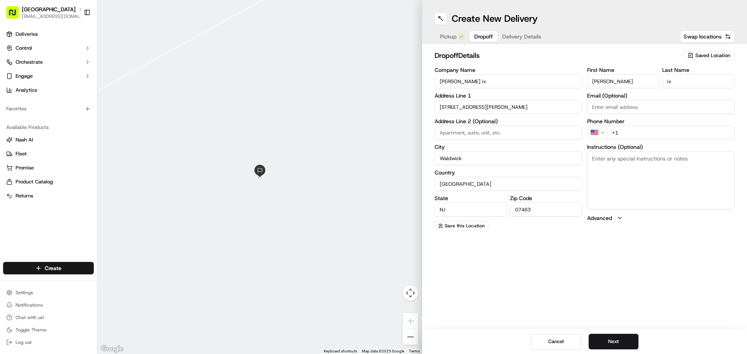  What do you see at coordinates (24, 48) in the screenshot?
I see `span: Control` at bounding box center [24, 48].